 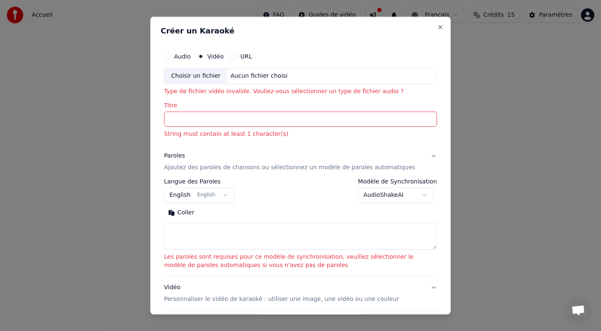 What do you see at coordinates (215, 56) in the screenshot?
I see `label: Vidéo` at bounding box center [215, 56].